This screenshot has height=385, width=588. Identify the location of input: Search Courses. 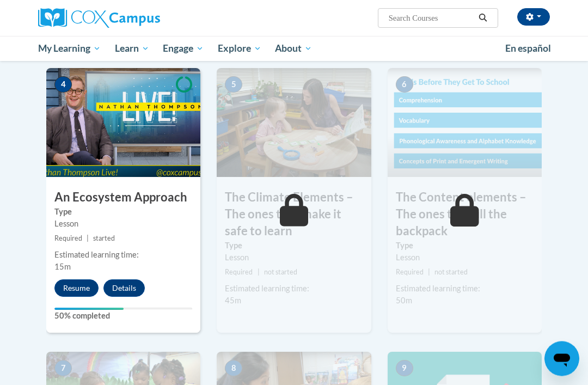
(431, 18).